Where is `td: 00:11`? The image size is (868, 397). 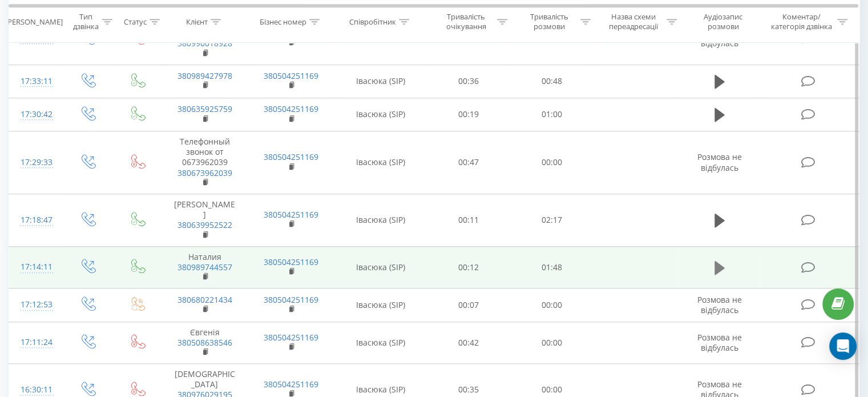 td: 00:11 is located at coordinates (469, 220).